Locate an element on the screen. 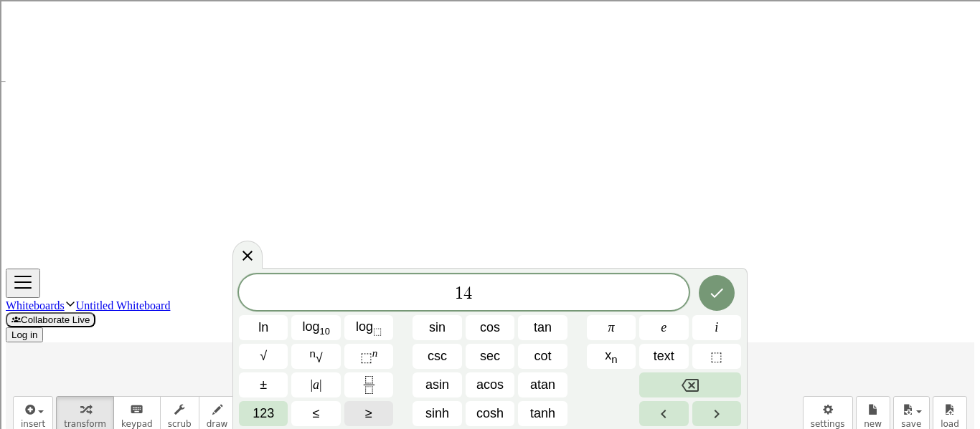 The image size is (980, 429). span: 123 is located at coordinates (264, 414).